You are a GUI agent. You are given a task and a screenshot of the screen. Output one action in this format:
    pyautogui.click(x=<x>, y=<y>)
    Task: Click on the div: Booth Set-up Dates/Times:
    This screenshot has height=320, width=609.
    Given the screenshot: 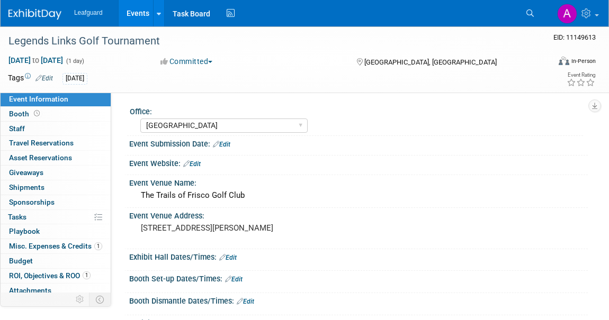 What is the action you would take?
    pyautogui.click(x=358, y=278)
    